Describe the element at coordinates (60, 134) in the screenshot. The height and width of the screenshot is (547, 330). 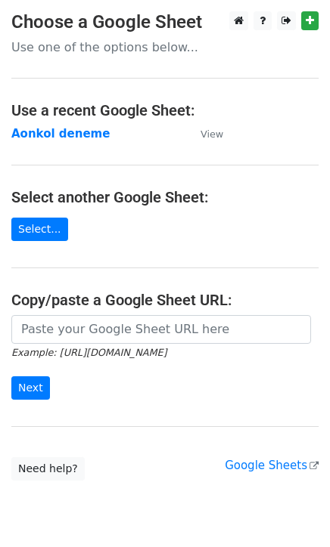
I see `strong: Aonkol deneme` at that location.